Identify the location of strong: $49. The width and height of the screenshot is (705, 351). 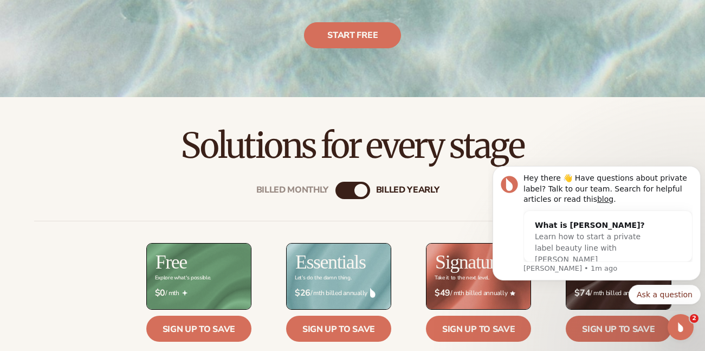
(442, 293).